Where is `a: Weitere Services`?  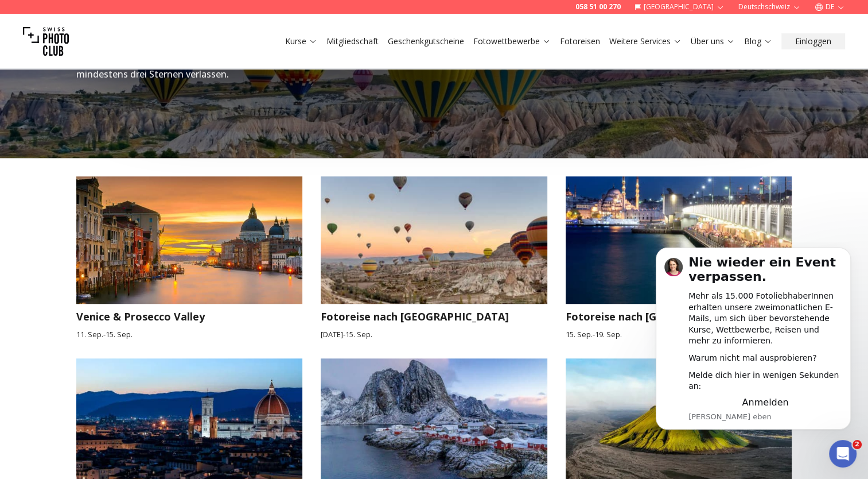
a: Weitere Services is located at coordinates (645, 41).